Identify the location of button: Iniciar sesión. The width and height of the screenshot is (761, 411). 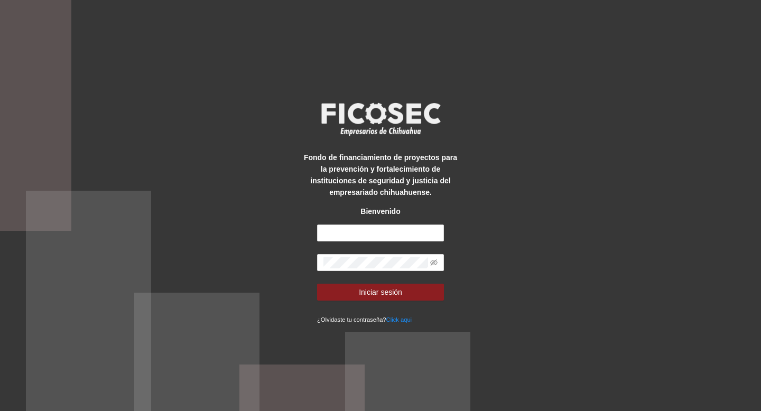
(381, 292).